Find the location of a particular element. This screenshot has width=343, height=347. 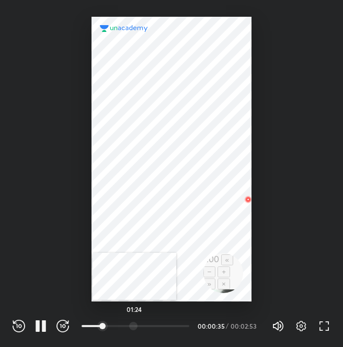

img: wMgqJGBwKWe8AAAAABJRU5ErkJggg== is located at coordinates (248, 199).